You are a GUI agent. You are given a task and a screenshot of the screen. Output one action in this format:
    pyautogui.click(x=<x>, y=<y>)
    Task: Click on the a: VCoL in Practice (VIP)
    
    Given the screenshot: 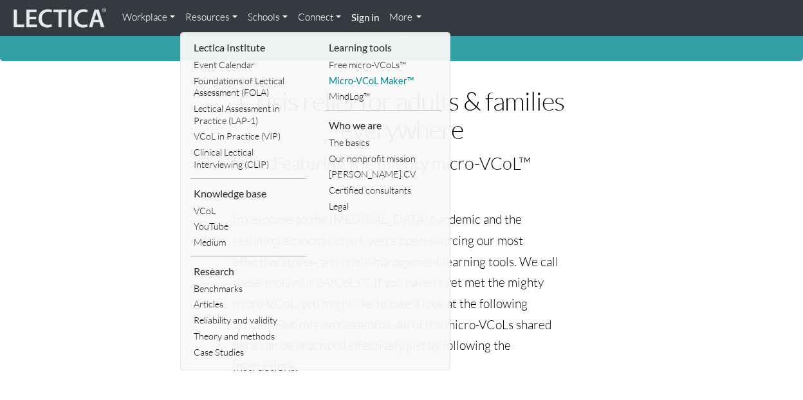 What is the action you would take?
    pyautogui.click(x=248, y=136)
    